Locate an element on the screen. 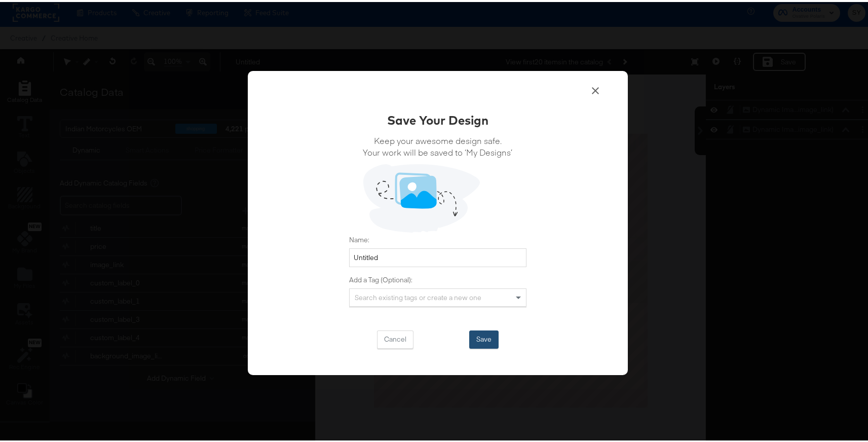  label: Add a Tag (Optional): is located at coordinates (438, 277).